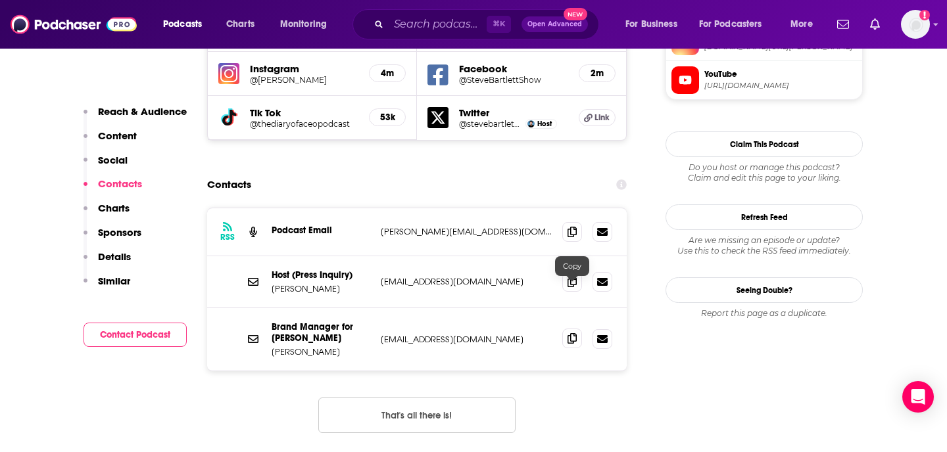 The width and height of the screenshot is (947, 452). What do you see at coordinates (802, 24) in the screenshot?
I see `span: More` at bounding box center [802, 24].